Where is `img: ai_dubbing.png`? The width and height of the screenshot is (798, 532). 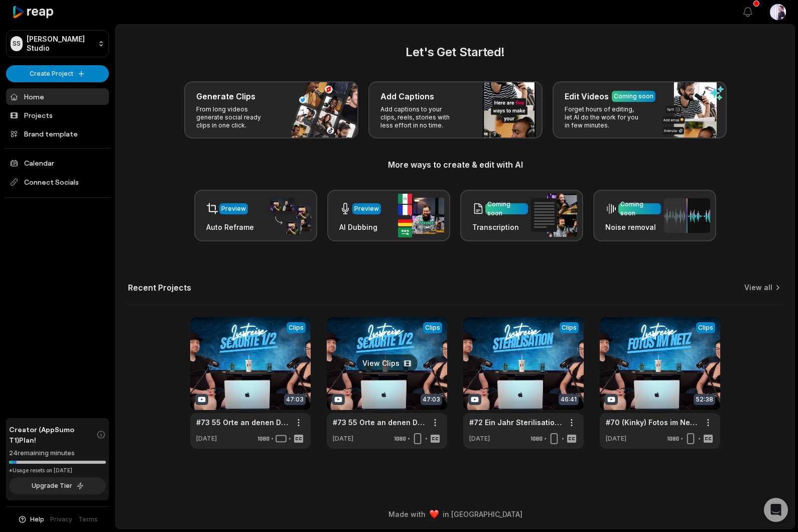
img: ai_dubbing.png is located at coordinates (421, 216).